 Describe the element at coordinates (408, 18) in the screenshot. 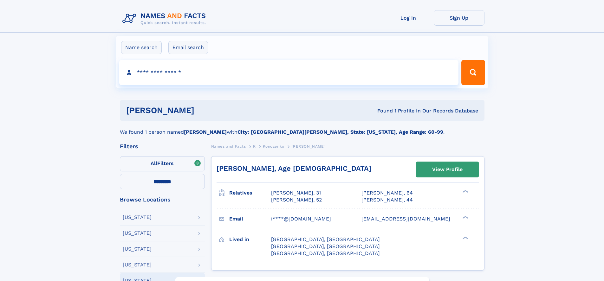

I see `a: Log In` at that location.